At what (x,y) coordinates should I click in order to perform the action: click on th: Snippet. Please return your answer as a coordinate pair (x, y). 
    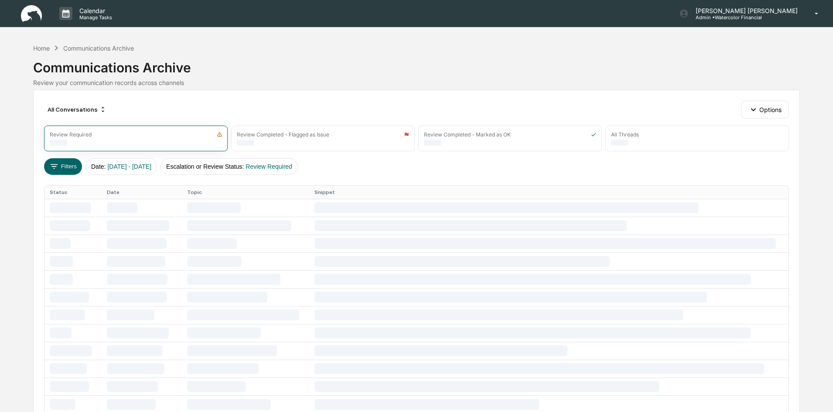
    Looking at the image, I should click on (549, 192).